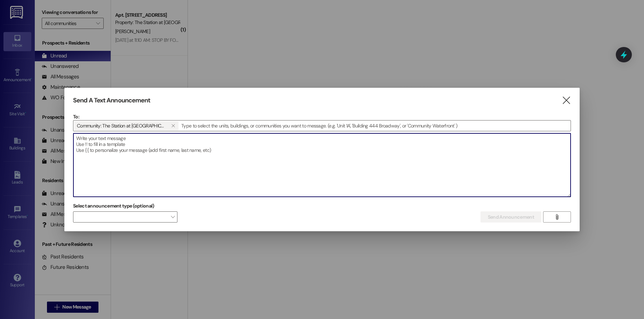 This screenshot has width=644, height=319. Describe the element at coordinates (112, 100) in the screenshot. I see `h3: Send A Text Announcement` at that location.